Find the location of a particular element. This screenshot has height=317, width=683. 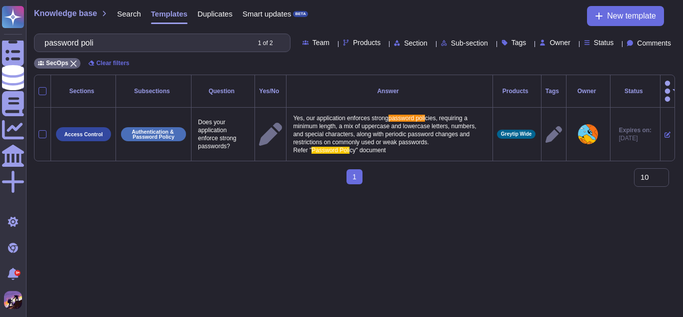

span: Owner is located at coordinates (560, 43).